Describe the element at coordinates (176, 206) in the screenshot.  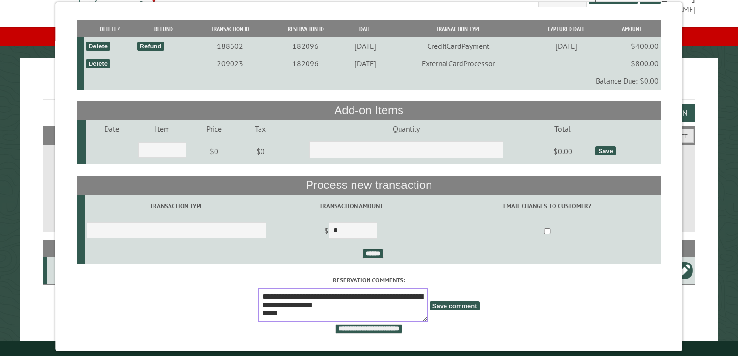
I see `label: Transaction Type` at that location.